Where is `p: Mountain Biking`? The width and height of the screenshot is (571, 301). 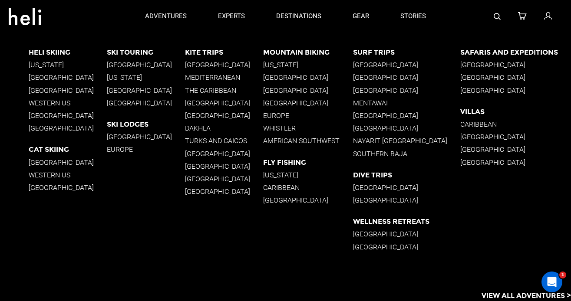
p: Mountain Biking is located at coordinates (308, 52).